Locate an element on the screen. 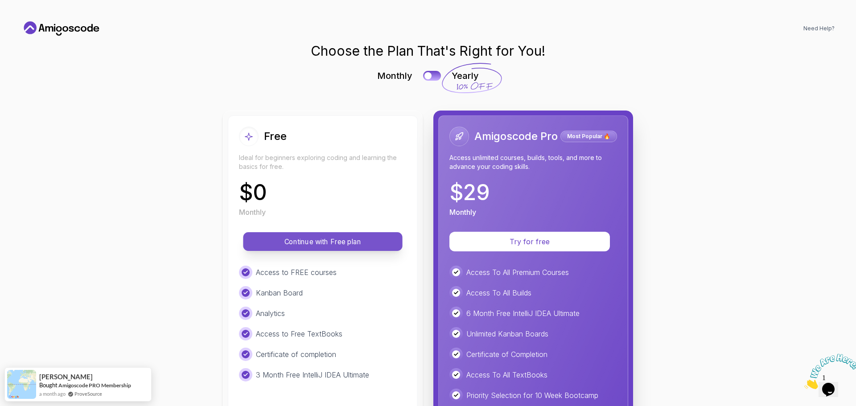 This screenshot has height=406, width=856. p: 6 Month Free IntelliJ IDEA Ultimate is located at coordinates (523, 313).